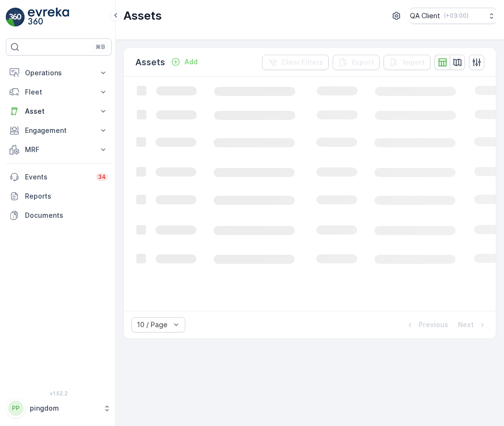  I want to click on p: MRF, so click(59, 150).